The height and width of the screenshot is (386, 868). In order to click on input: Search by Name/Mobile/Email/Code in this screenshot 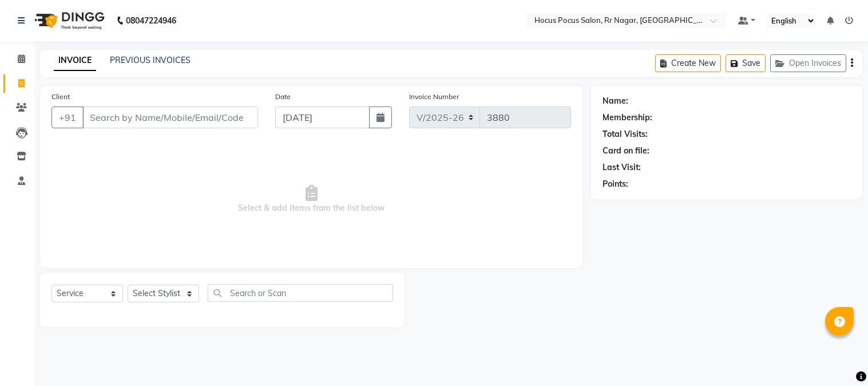, I will do `click(170, 117)`.